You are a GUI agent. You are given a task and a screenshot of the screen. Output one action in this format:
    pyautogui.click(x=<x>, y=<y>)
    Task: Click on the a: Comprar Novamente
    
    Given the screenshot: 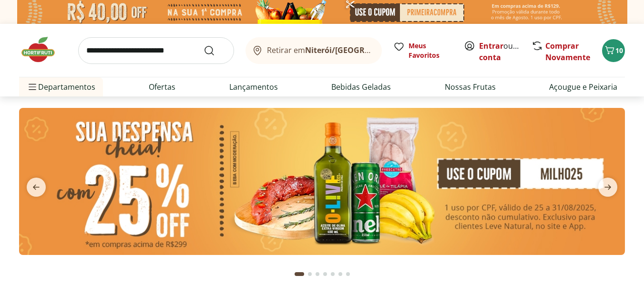 What is the action you would take?
    pyautogui.click(x=568, y=51)
    